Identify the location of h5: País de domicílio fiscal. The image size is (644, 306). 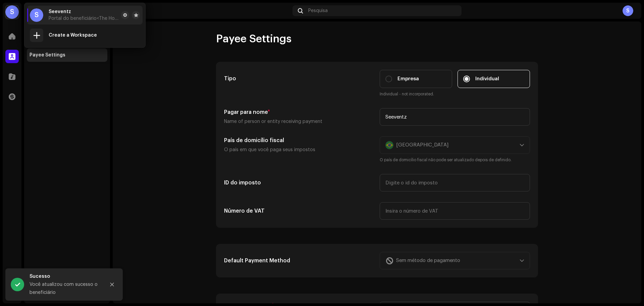
(299, 140).